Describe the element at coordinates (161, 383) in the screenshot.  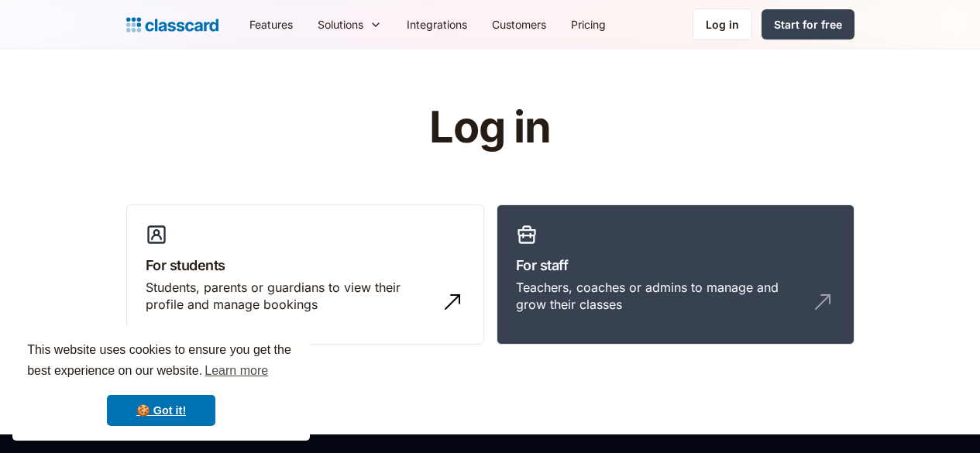
I see `div: cookieconsent` at that location.